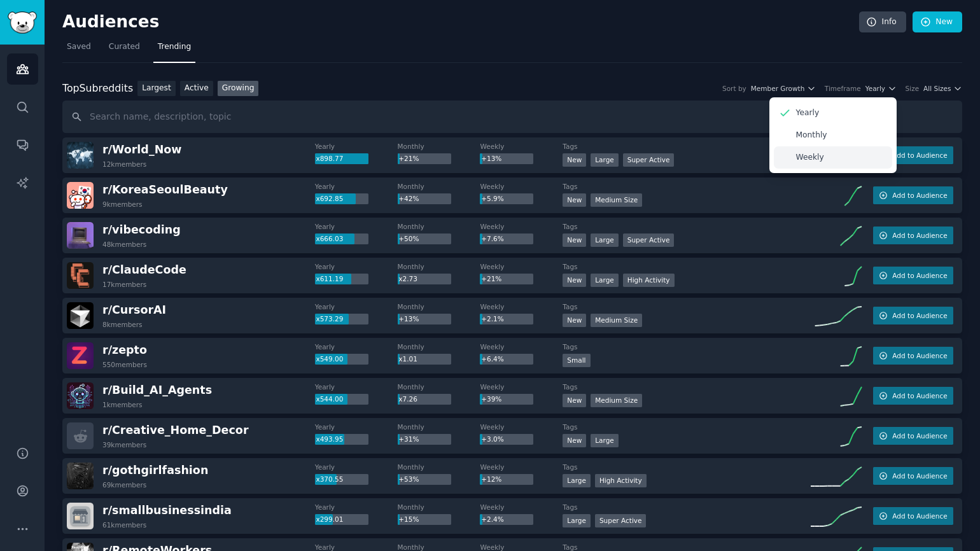 Image resolution: width=980 pixels, height=551 pixels. What do you see at coordinates (155, 470) in the screenshot?
I see `span: r/ gothgirlfashion` at bounding box center [155, 470].